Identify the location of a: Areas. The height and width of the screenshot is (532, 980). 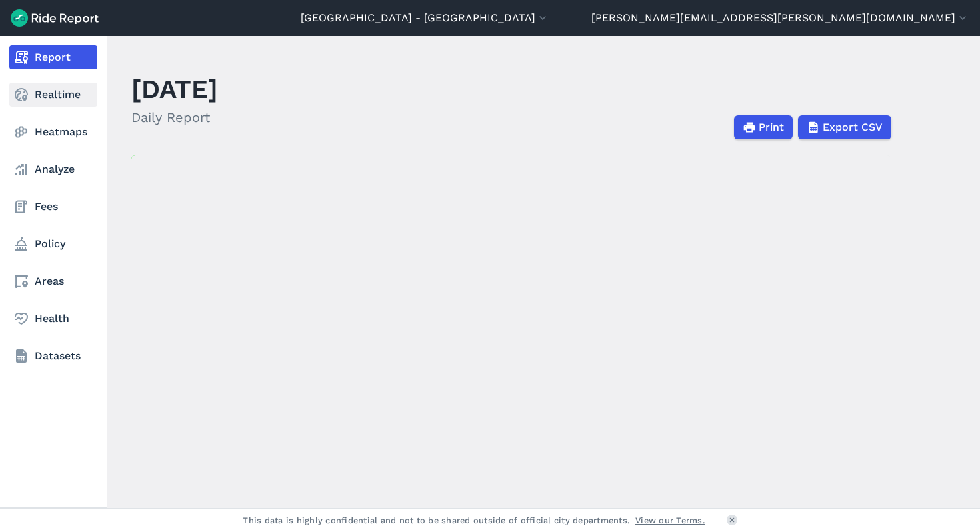
(53, 281).